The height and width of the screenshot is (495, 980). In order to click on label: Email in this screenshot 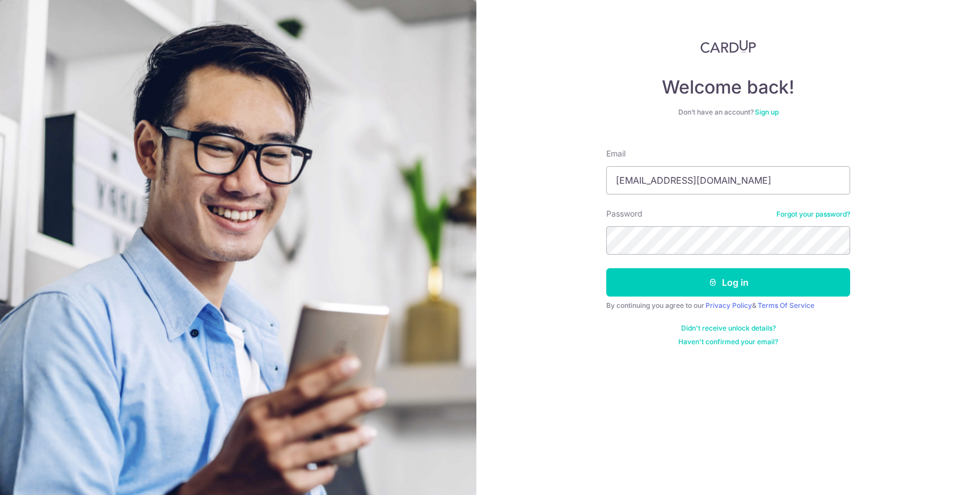, I will do `click(616, 154)`.